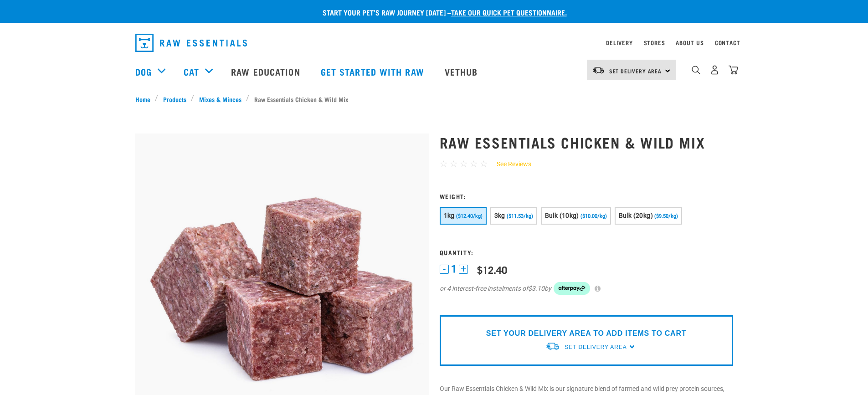 Image resolution: width=868 pixels, height=395 pixels. What do you see at coordinates (192, 71) in the screenshot?
I see `a: Cat` at bounding box center [192, 71].